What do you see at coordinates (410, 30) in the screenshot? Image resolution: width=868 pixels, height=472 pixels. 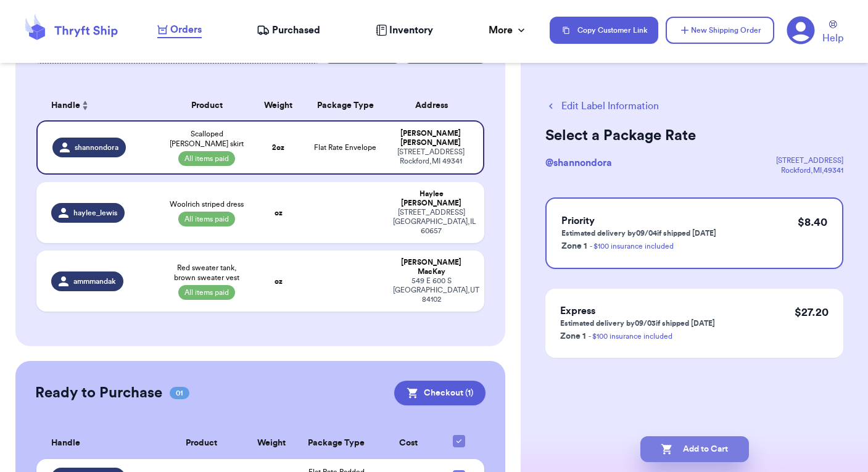 I see `span: Inventory` at bounding box center [410, 30].